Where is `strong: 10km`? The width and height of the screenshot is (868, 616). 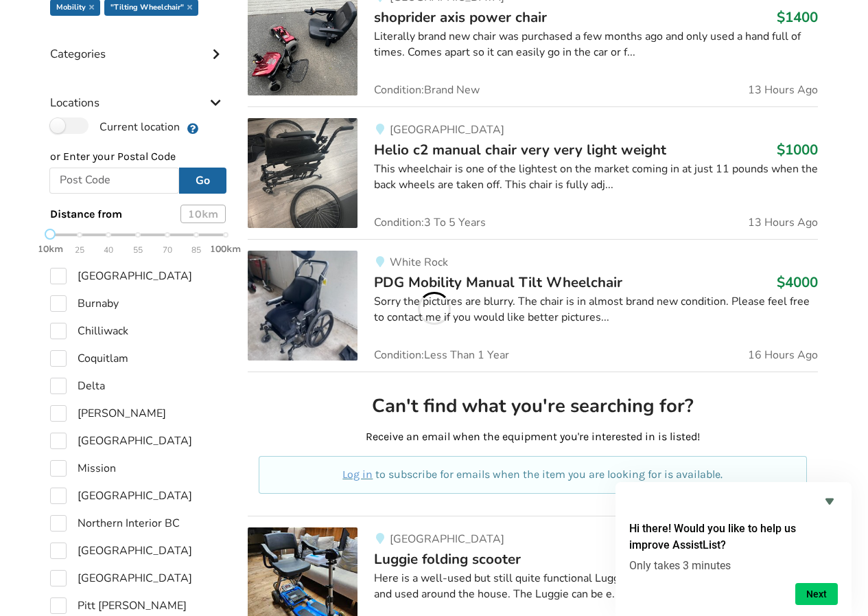 strong: 10km is located at coordinates (50, 249).